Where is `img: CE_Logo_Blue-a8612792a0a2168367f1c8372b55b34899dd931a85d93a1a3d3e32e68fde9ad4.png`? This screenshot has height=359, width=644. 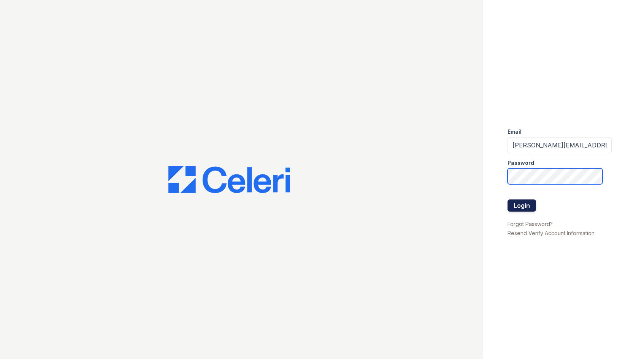
img: CE_Logo_Blue-a8612792a0a2168367f1c8372b55b34899dd931a85d93a1a3d3e32e68fde9ad4.png is located at coordinates (229, 180).